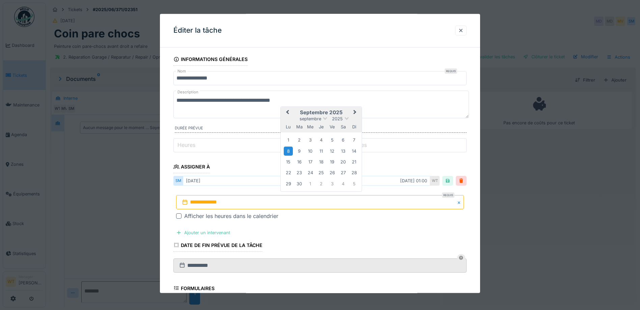  I want to click on div: Choose lundi 22 septembre 2025, so click(288, 173).